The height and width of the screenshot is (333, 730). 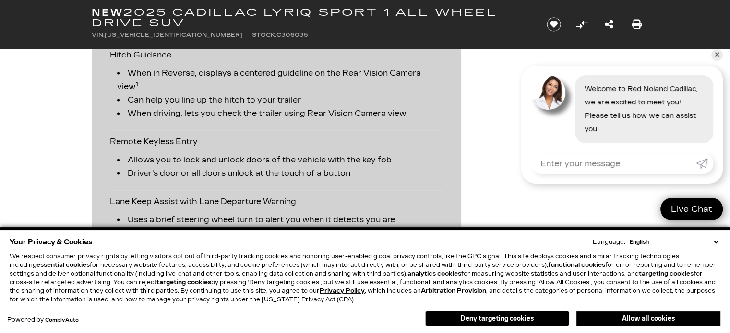 I want to click on li: Allows you to lock and unlock doors of the vehicle with the key fob, so click(x=280, y=160).